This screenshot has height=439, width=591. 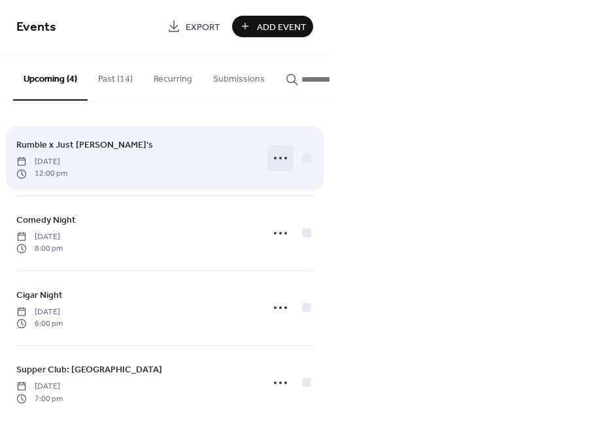 I want to click on button: Recurring, so click(x=173, y=76).